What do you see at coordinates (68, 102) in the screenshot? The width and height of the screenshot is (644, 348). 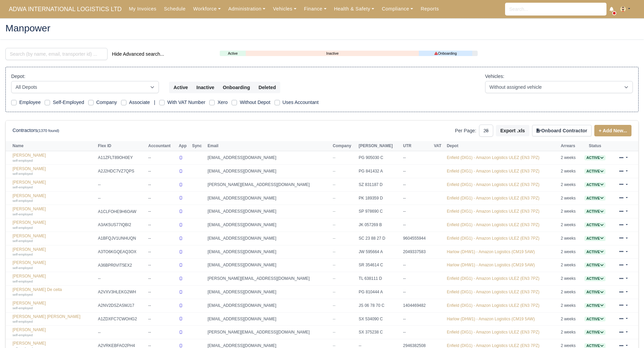 I see `label: Self-Employed` at bounding box center [68, 102].